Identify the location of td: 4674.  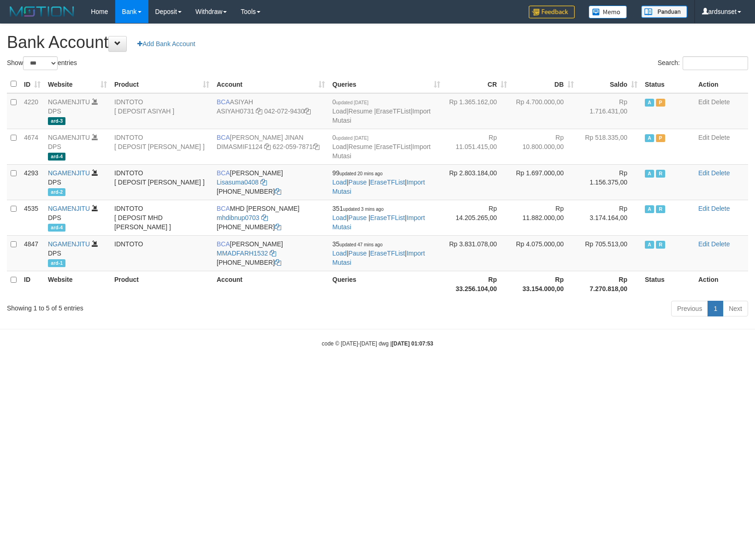
(32, 146).